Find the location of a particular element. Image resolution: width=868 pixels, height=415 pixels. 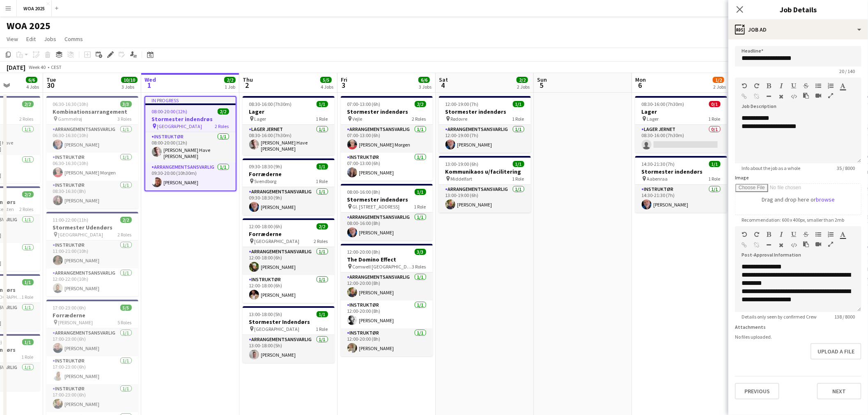

button: Horizontal Line is located at coordinates (769, 245).